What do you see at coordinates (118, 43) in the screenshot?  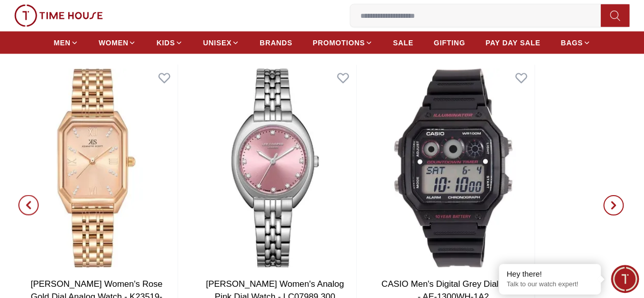 I see `a: WOMEN` at bounding box center [118, 43].